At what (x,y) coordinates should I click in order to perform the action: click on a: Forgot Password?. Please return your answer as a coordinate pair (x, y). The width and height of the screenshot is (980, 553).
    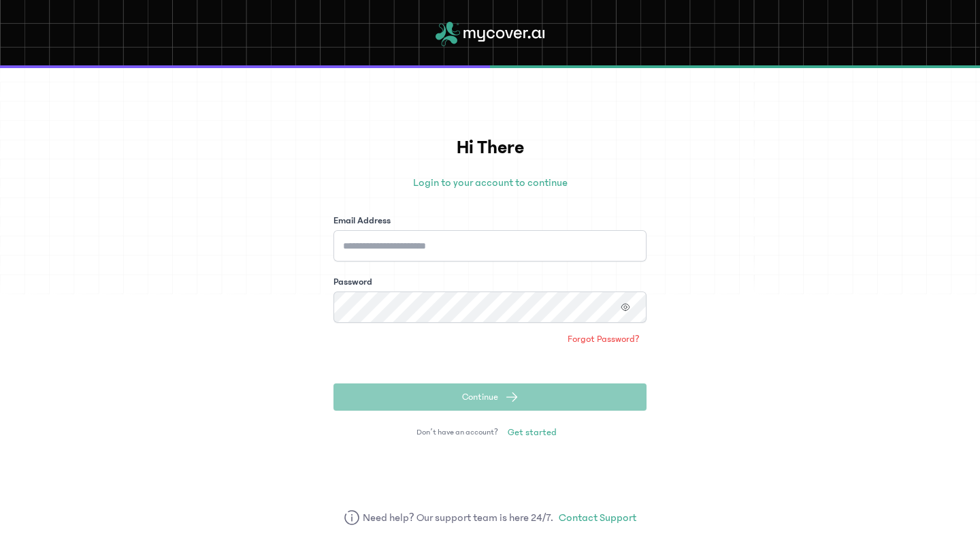
    Looking at the image, I should click on (604, 339).